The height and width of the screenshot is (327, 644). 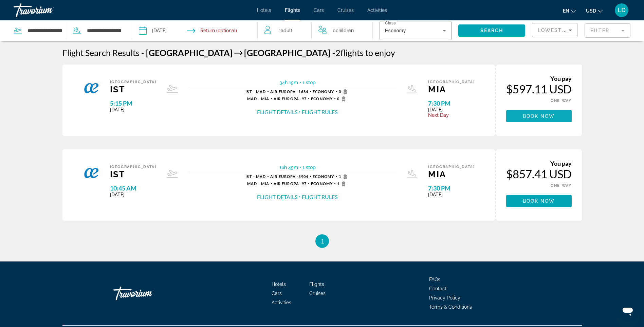 What do you see at coordinates (607, 31) in the screenshot?
I see `button: Filter` at bounding box center [607, 31].